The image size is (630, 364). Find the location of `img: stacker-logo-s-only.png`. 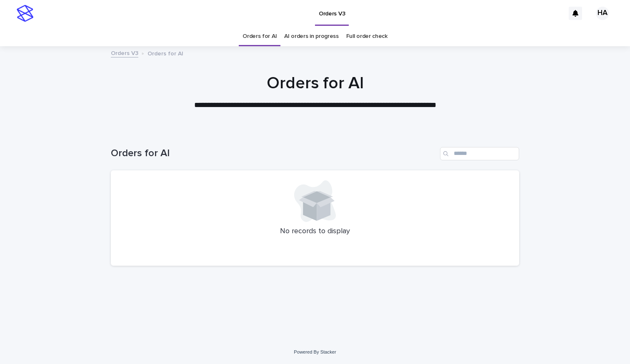

img: stacker-logo-s-only.png is located at coordinates (25, 13).